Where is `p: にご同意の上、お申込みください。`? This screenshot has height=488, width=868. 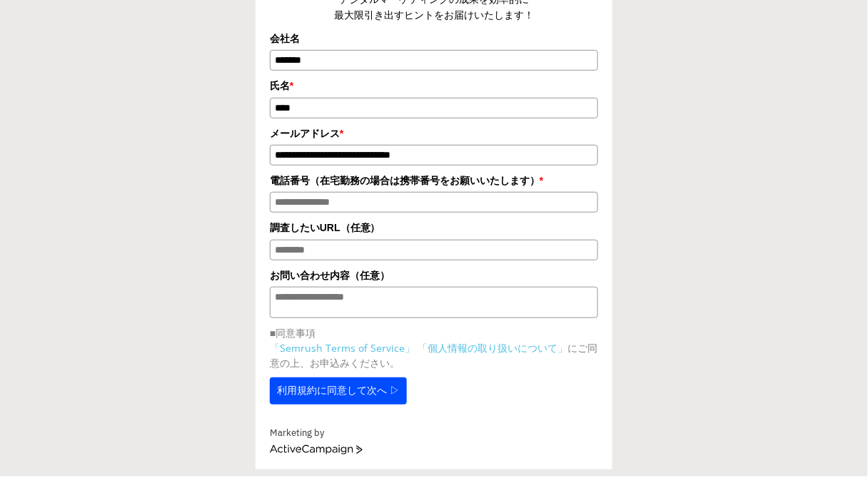 p: にご同意の上、お申込みください。 is located at coordinates (434, 355).